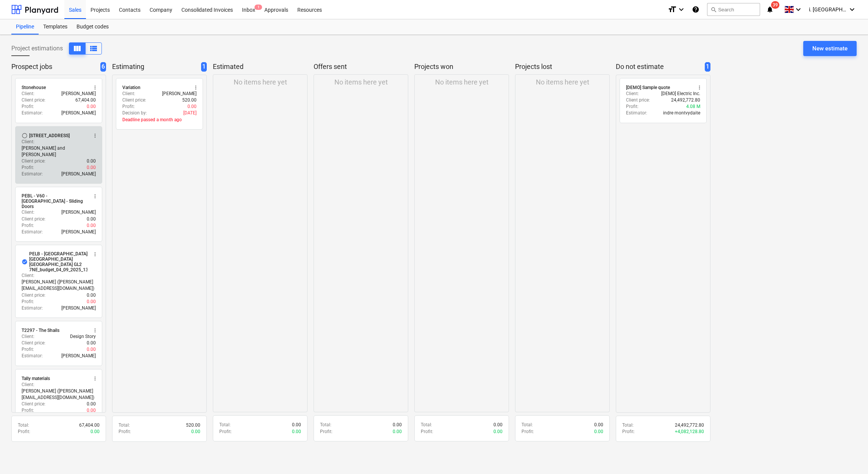  I want to click on div: Pipeline, so click(25, 27).